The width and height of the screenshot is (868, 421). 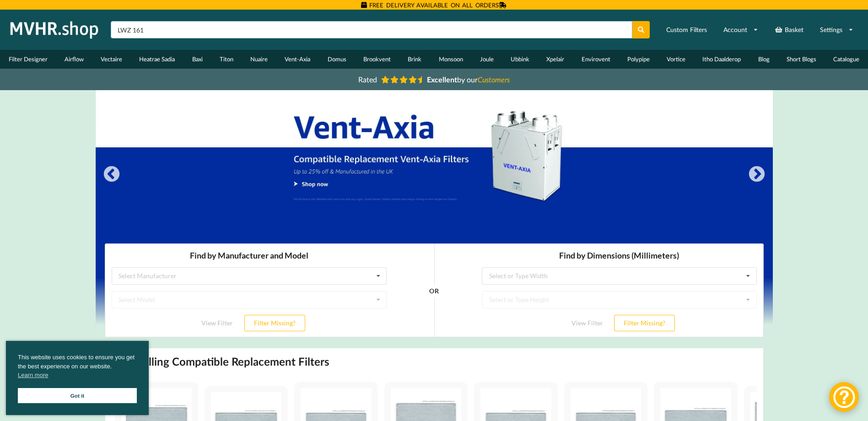 What do you see at coordinates (77, 396) in the screenshot?
I see `a: Got it cookie` at bounding box center [77, 396].